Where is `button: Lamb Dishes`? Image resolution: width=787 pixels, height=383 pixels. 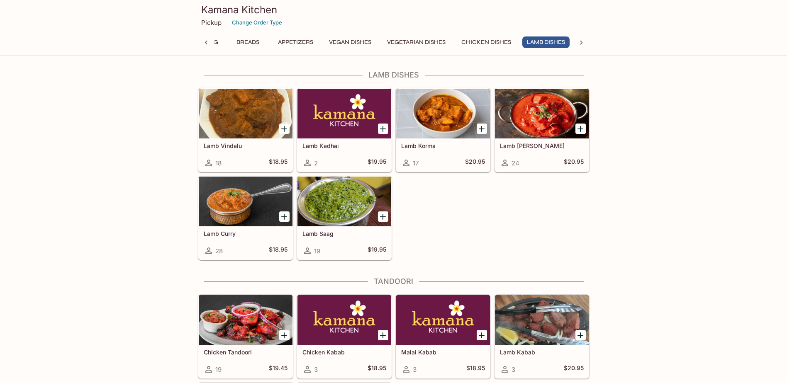 button: Lamb Dishes is located at coordinates (546, 42).